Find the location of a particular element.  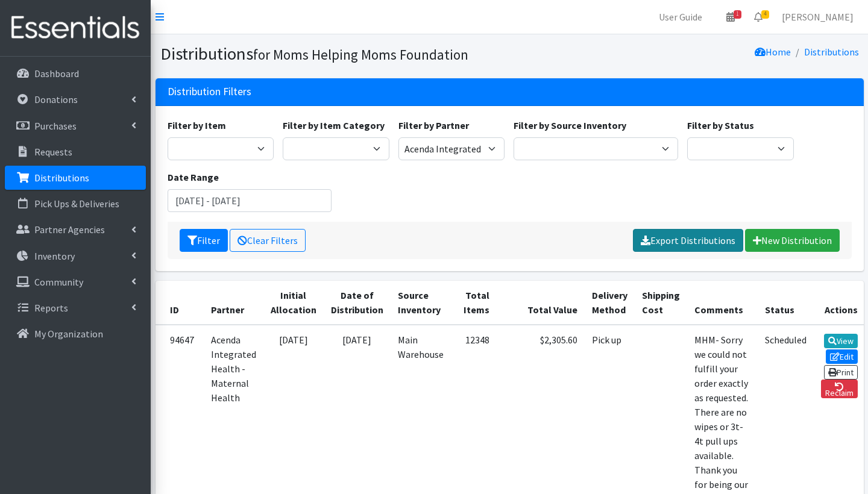

a: User Guide is located at coordinates (680, 17).